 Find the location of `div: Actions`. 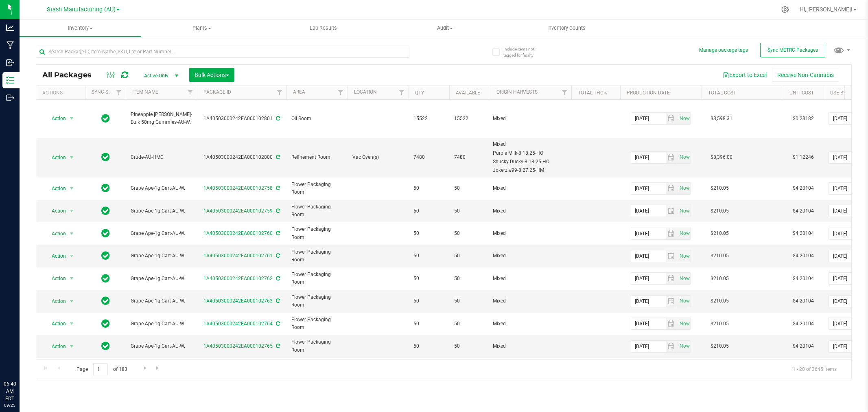

div: Actions is located at coordinates (62, 93).